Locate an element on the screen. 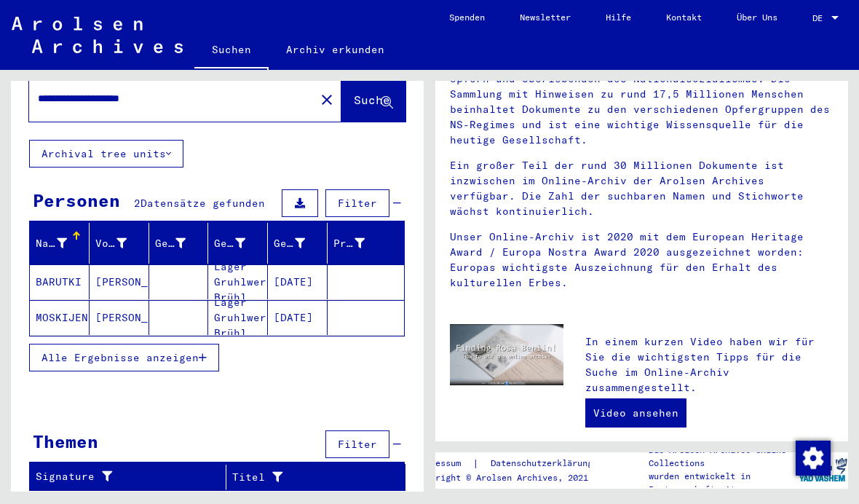 This screenshot has height=504, width=859. span: DE is located at coordinates (820, 18).